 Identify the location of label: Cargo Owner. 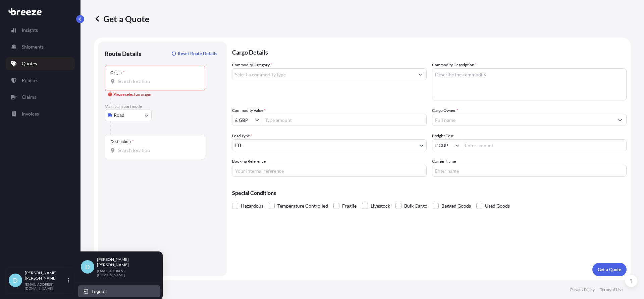
(446, 111).